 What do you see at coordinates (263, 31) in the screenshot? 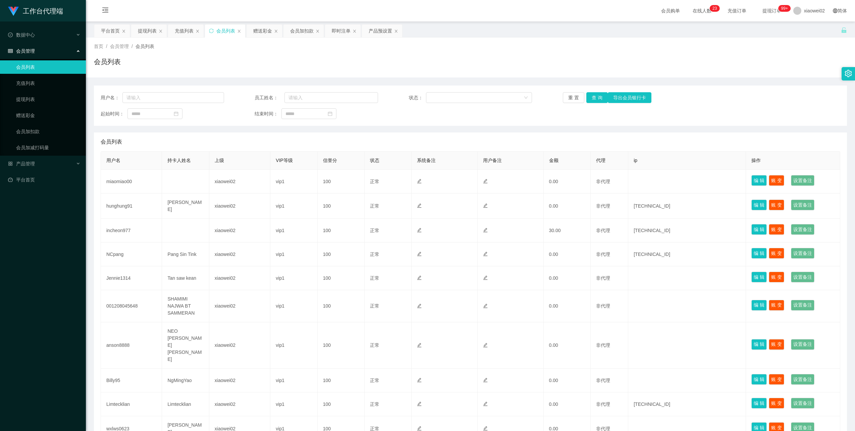
I see `div: 赠送彩金` at bounding box center [263, 31].